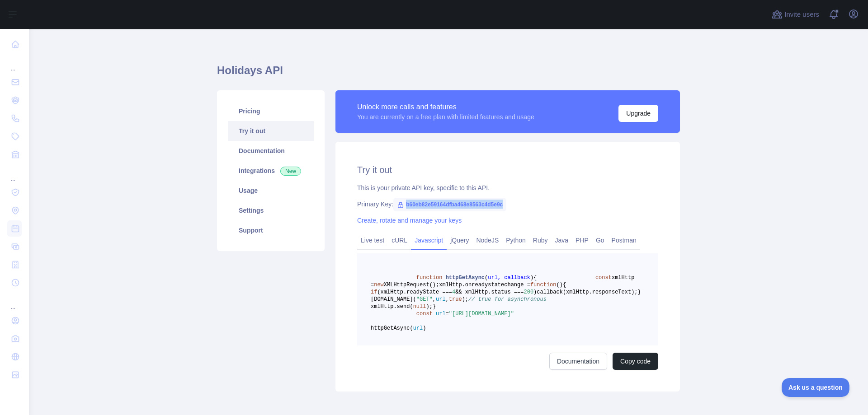 The image size is (868, 415). I want to click on a: Usage, so click(271, 191).